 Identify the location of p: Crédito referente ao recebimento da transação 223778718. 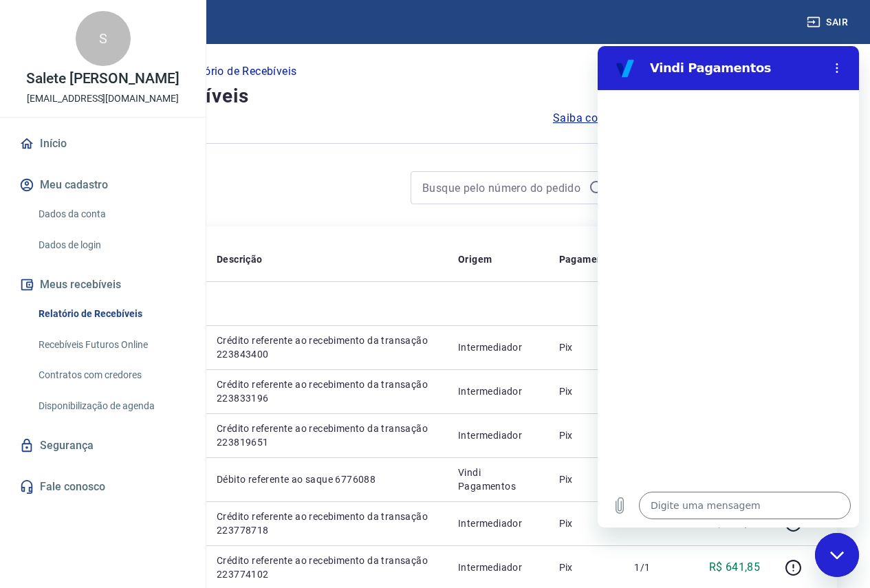
(326, 523).